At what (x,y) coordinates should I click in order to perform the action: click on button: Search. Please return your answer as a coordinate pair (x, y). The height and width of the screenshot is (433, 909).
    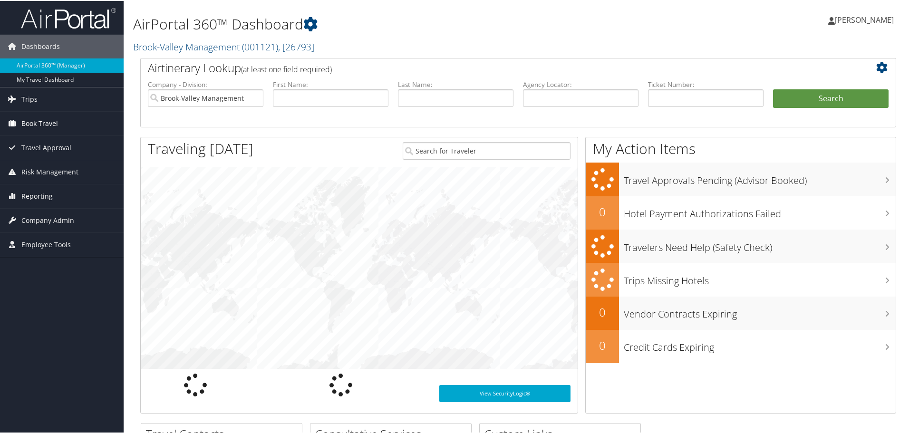
    Looking at the image, I should click on (830, 98).